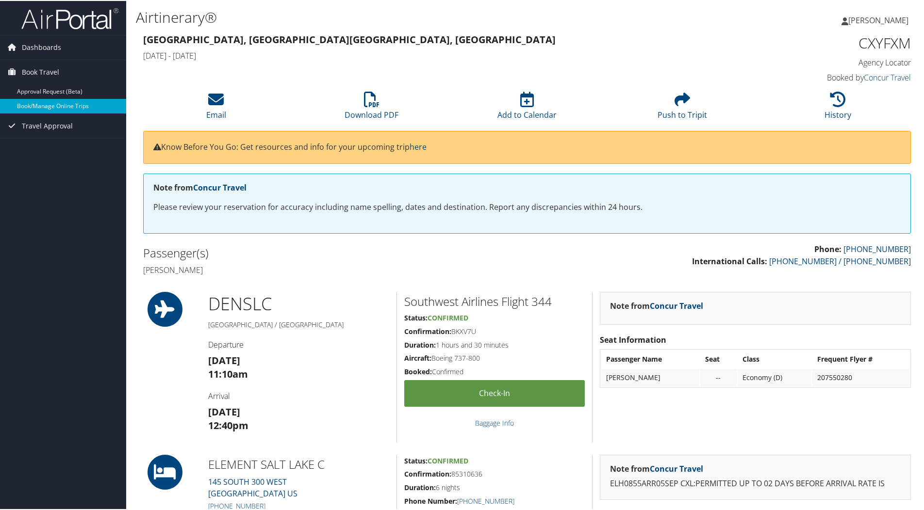 This screenshot has height=510, width=924. I want to click on span: Book Travel, so click(40, 71).